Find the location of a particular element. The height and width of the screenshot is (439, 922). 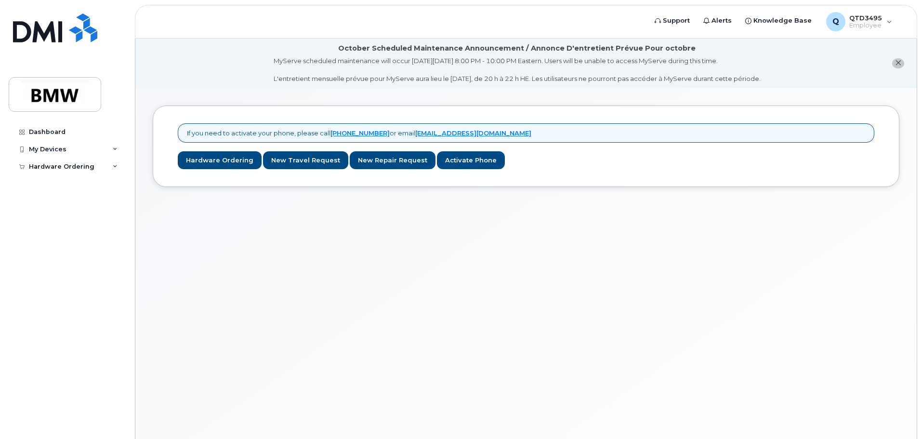

a: Hardware Ordering is located at coordinates (220, 160).